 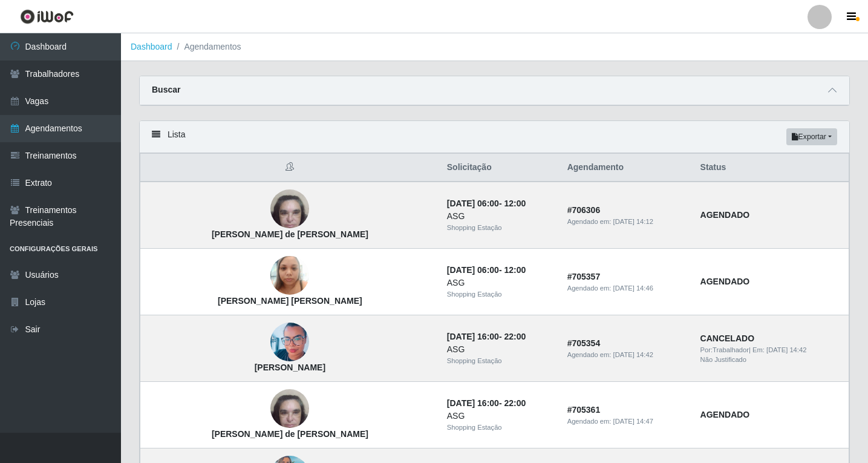 I want to click on div: Não Justificado, so click(x=771, y=359).